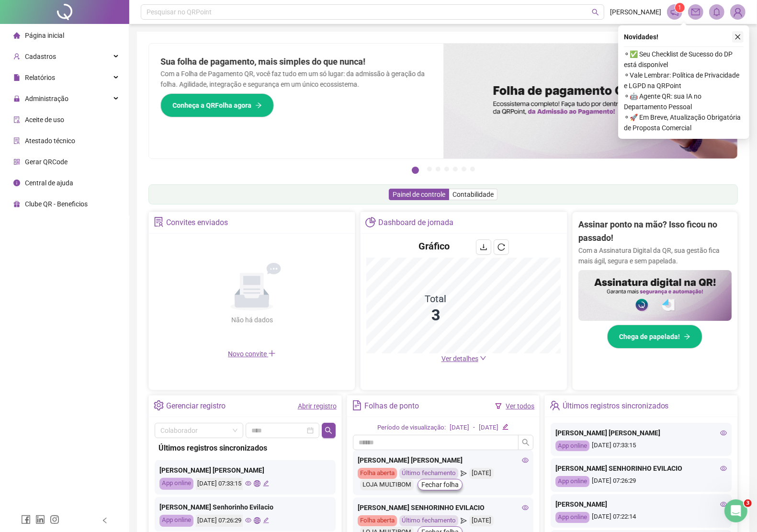  What do you see at coordinates (49, 183) in the screenshot?
I see `span: Central de ajuda` at bounding box center [49, 183].